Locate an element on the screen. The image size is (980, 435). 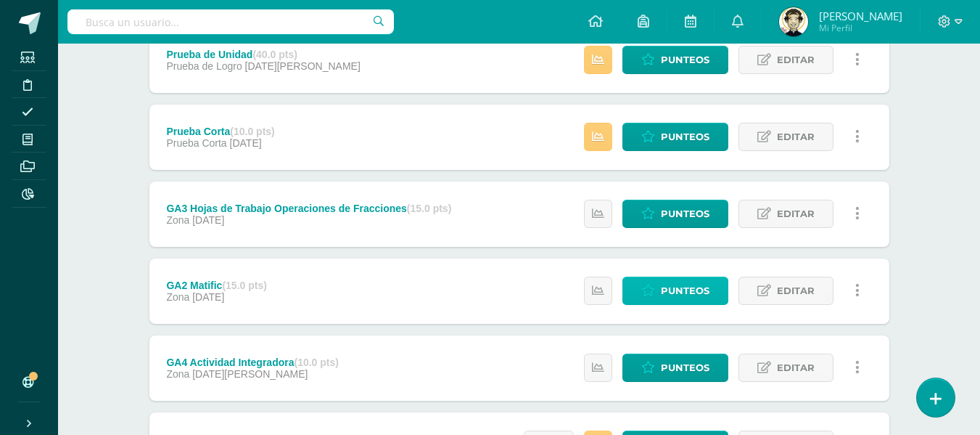
span: Prueba Corta is located at coordinates (196, 143).